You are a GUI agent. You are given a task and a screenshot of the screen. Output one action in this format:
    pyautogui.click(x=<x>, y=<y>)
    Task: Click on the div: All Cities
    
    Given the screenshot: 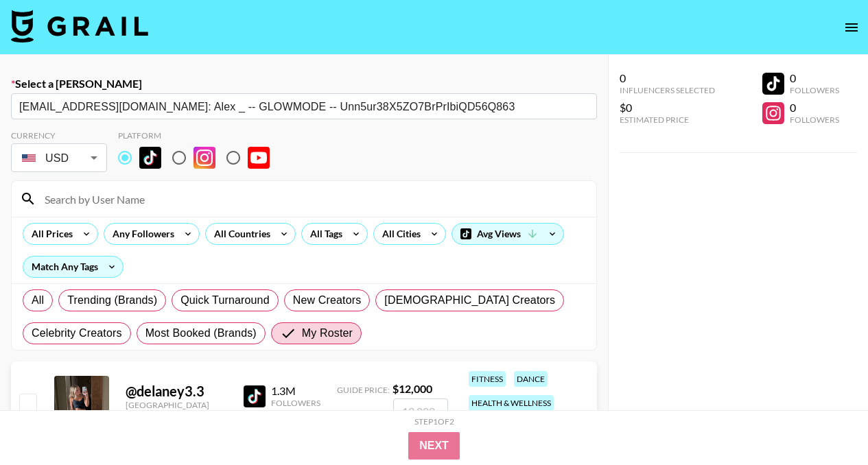 What is the action you would take?
    pyautogui.click(x=399, y=234)
    